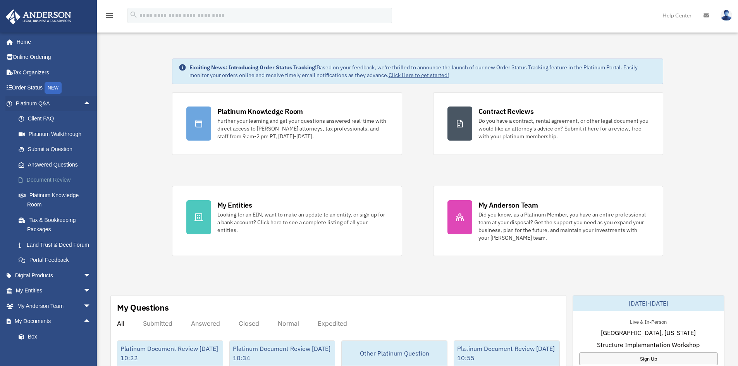  I want to click on a: Digital Productsarrow_drop_down, so click(54, 275).